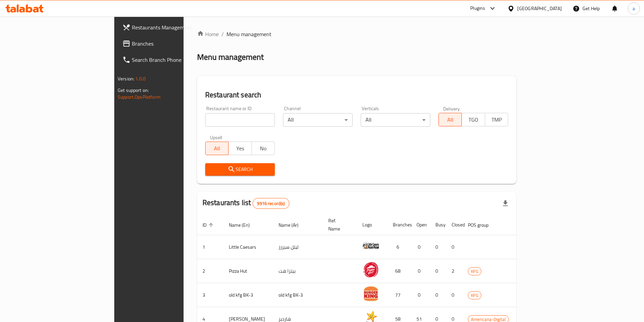 The height and width of the screenshot is (322, 644). What do you see at coordinates (473, 120) in the screenshot?
I see `span: TGO` at bounding box center [473, 120].